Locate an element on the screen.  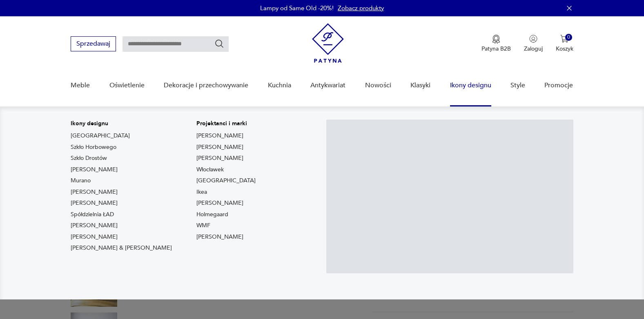
a: Sprzedawaj is located at coordinates (93, 44).